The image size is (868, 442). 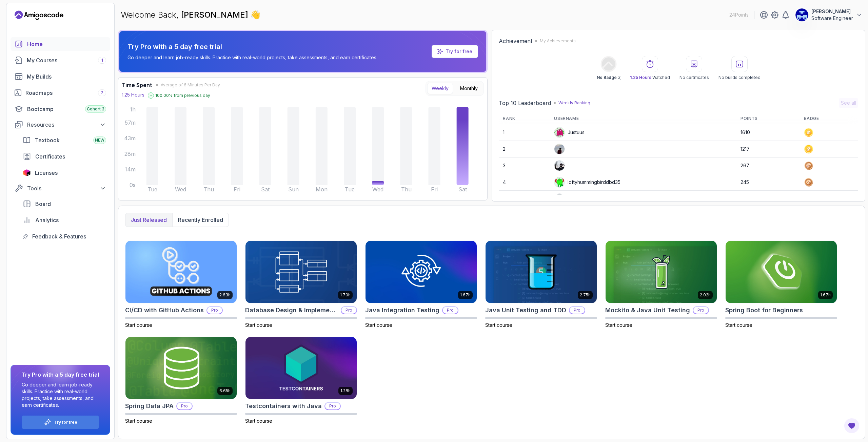 I want to click on td: 1217, so click(x=768, y=149).